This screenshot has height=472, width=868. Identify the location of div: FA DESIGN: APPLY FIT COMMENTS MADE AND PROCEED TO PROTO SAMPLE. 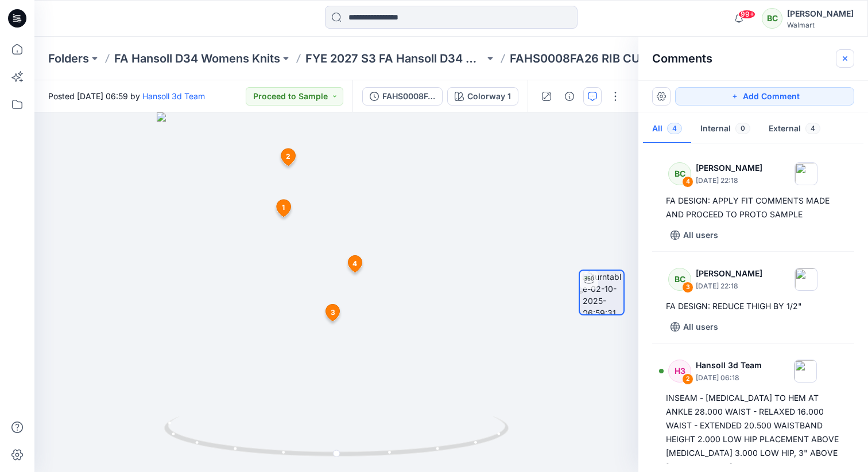
(753, 208).